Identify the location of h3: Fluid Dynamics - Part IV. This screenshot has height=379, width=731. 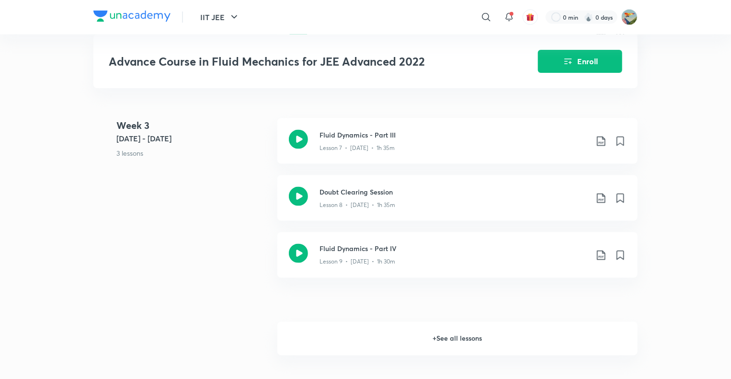
(453, 248).